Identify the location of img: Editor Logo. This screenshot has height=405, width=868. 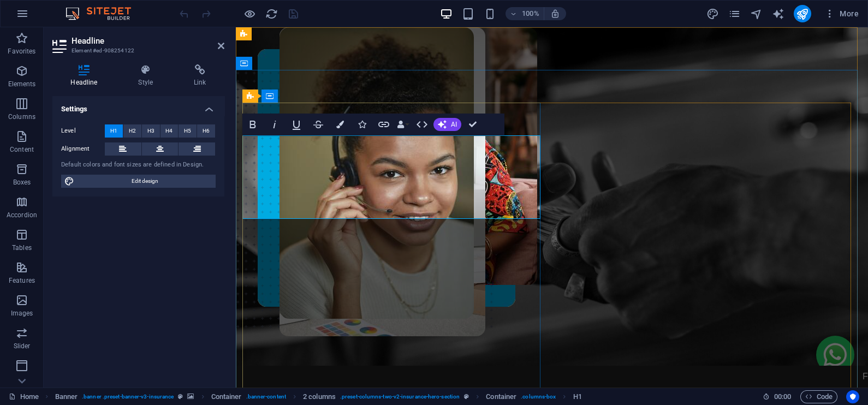
(104, 14).